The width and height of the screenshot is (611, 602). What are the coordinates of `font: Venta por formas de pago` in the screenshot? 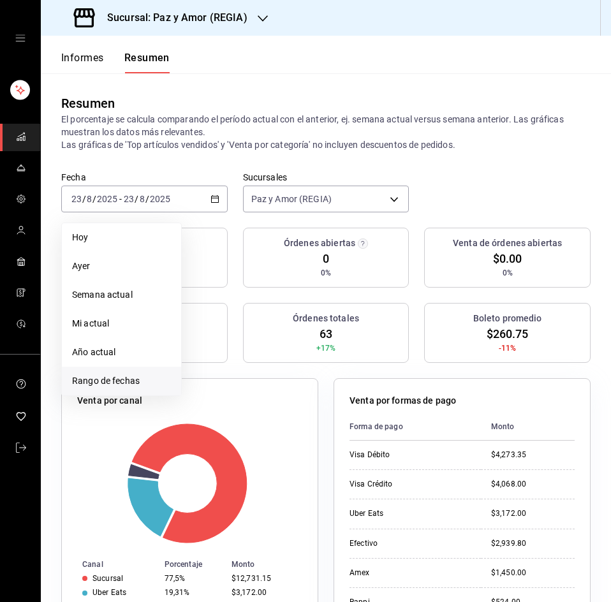 It's located at (403, 401).